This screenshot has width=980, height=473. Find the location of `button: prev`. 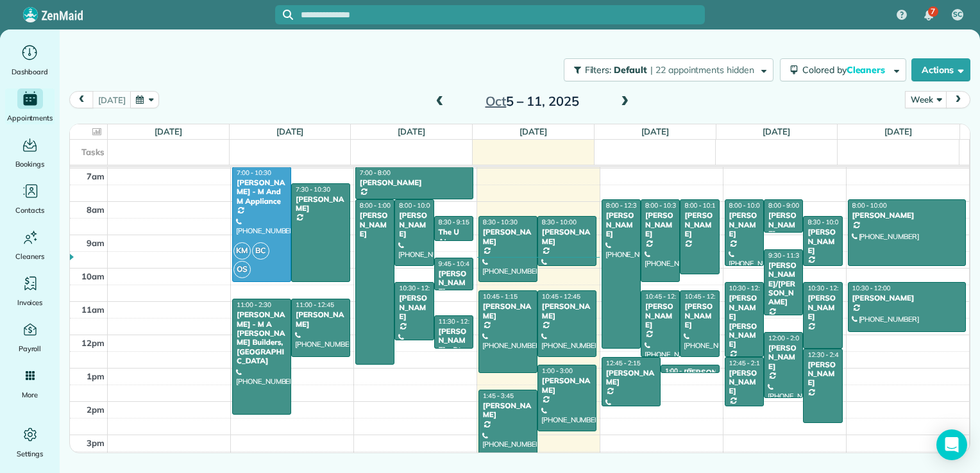

button: prev is located at coordinates (81, 99).